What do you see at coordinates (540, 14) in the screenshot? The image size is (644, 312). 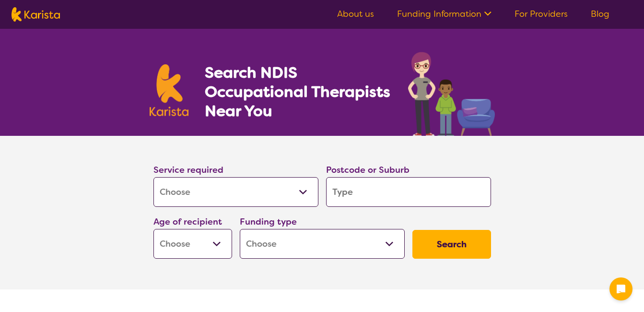 I see `a: For Providers` at bounding box center [540, 14].